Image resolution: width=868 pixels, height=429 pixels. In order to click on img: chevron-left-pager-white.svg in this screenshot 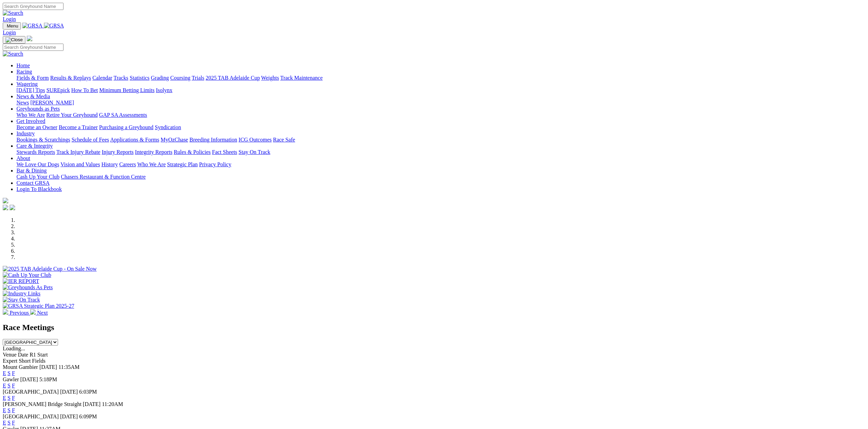, I will do `click(5, 312)`.